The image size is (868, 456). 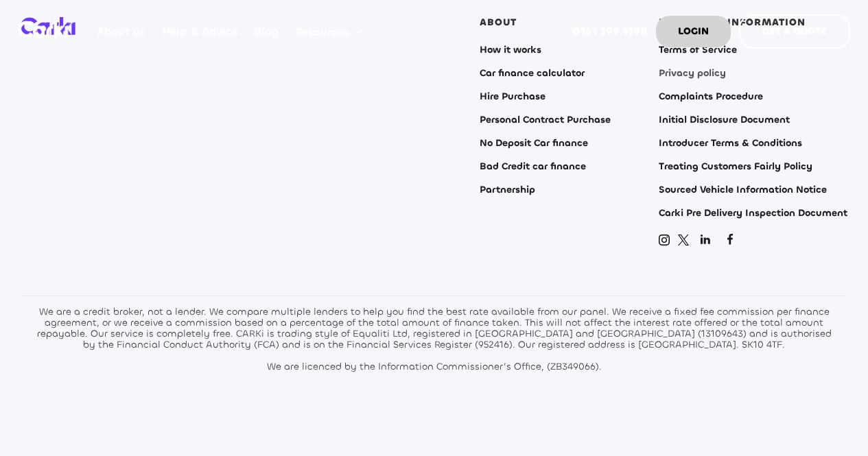 What do you see at coordinates (610, 31) in the screenshot?
I see `a: 0161 399 1798` at bounding box center [610, 31].